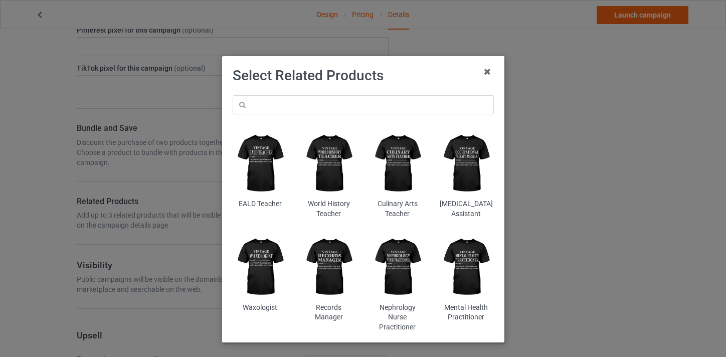 The width and height of the screenshot is (726, 357). Describe the element at coordinates (328, 312) in the screenshot. I see `div: Records Manager` at that location.